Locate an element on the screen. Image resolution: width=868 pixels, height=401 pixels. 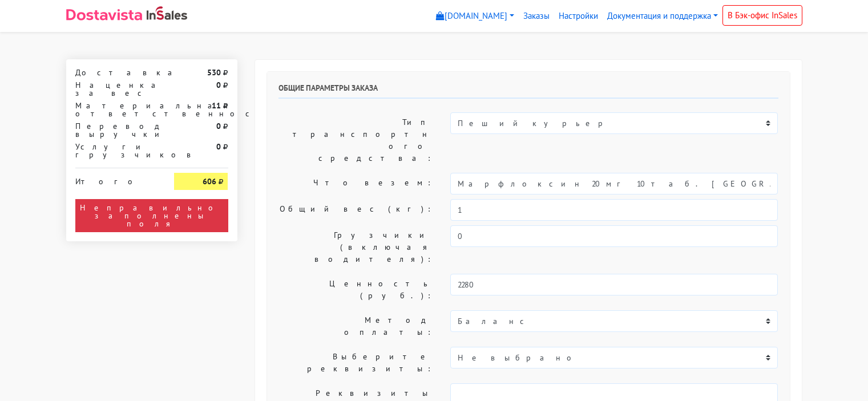
strong: 11 is located at coordinates (216, 106).